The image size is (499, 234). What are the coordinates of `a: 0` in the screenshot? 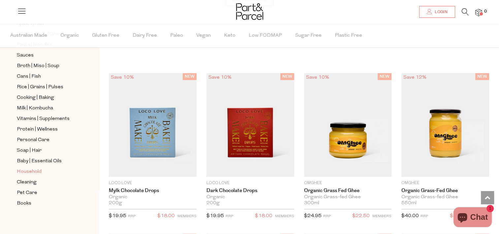 It's located at (479, 12).